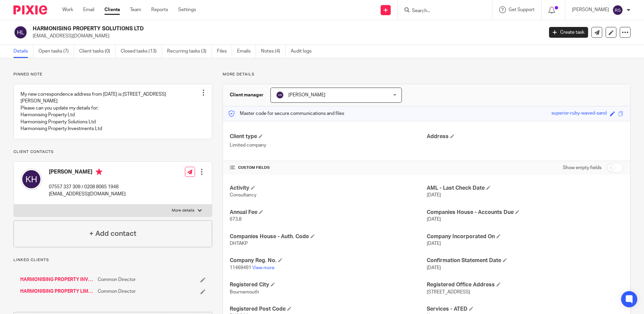 This screenshot has width=644, height=314. Describe the element at coordinates (246, 95) in the screenshot. I see `h3: Client manager` at that location.